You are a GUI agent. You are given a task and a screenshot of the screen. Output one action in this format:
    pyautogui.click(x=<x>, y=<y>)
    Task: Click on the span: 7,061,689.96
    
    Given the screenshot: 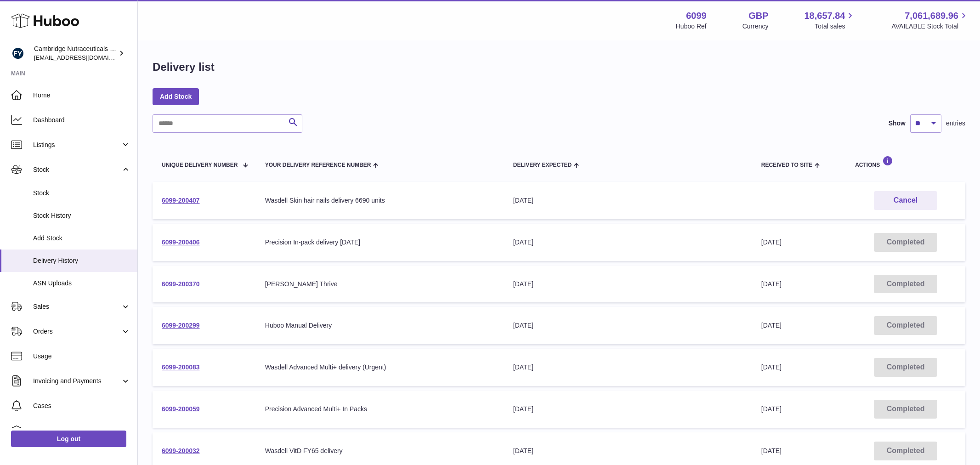 What is the action you would take?
    pyautogui.click(x=931, y=16)
    